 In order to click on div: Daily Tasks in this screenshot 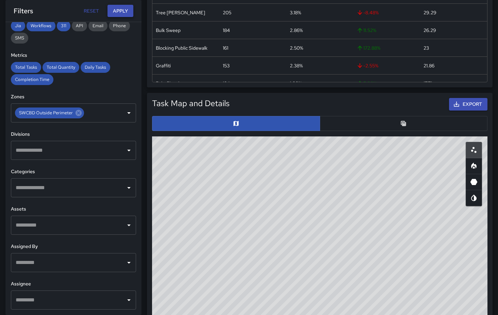, I will do `click(95, 67)`.